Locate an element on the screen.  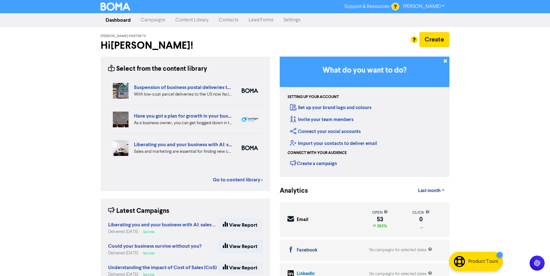
div: Setting up your account is located at coordinates (313, 97).